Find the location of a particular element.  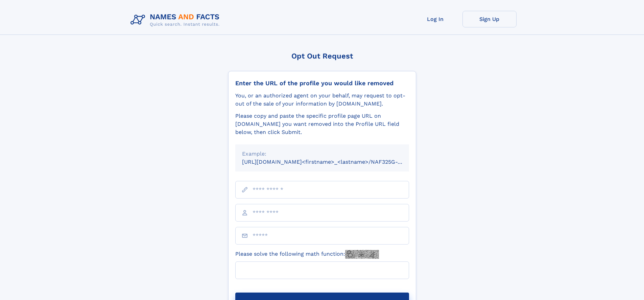

div: Enter the URL of the profile you would like removed is located at coordinates (322, 83).